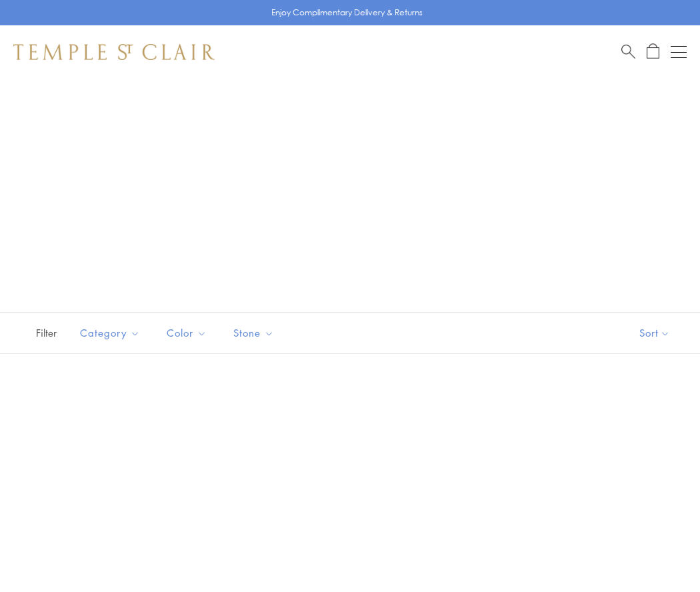 The image size is (700, 592). I want to click on button: Open navigation, so click(679, 52).